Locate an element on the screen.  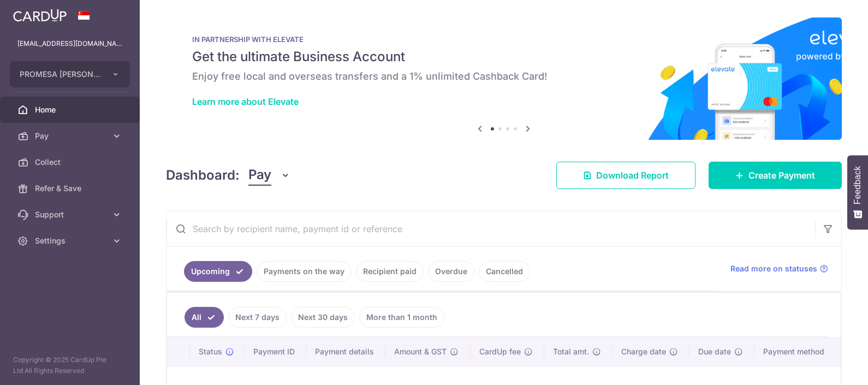
a: All is located at coordinates (204, 317).